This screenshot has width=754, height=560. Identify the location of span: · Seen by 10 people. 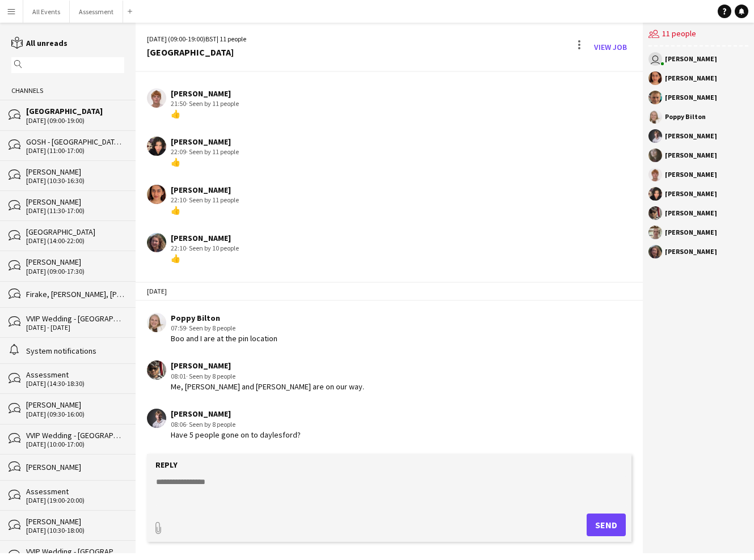
(212, 247).